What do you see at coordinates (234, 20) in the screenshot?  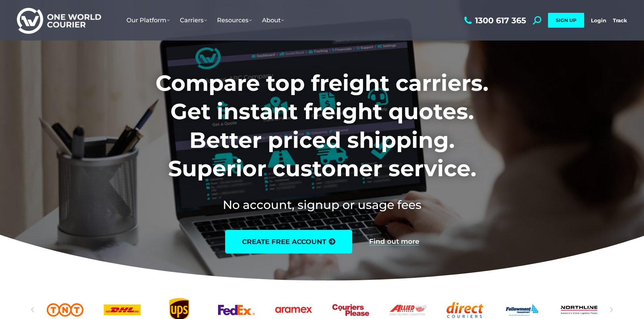 I see `span: Resources` at bounding box center [234, 20].